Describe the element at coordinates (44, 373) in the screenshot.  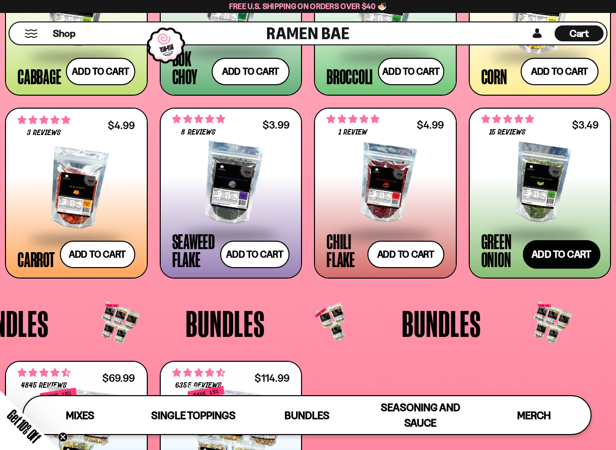
I see `span: 4.71 stars` at that location.